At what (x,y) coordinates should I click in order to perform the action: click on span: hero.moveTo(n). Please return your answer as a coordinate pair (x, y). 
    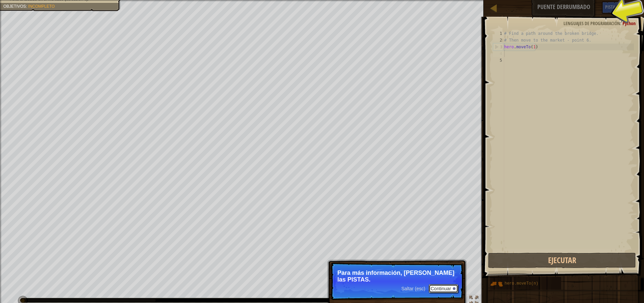
    Looking at the image, I should click on (521, 283).